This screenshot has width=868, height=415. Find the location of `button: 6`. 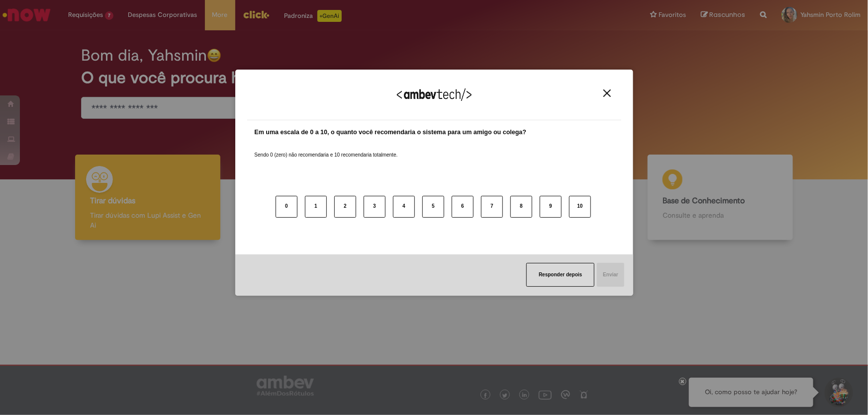

button: 6 is located at coordinates (462, 207).